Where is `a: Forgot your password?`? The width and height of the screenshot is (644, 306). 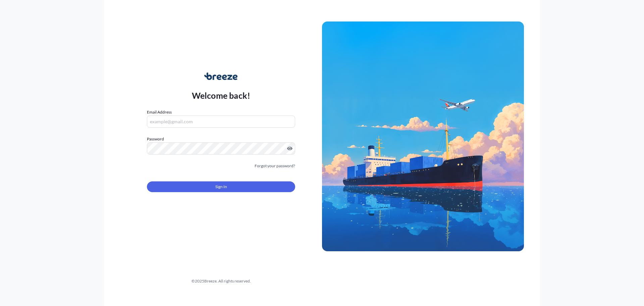
a: Forgot your password? is located at coordinates (275, 166).